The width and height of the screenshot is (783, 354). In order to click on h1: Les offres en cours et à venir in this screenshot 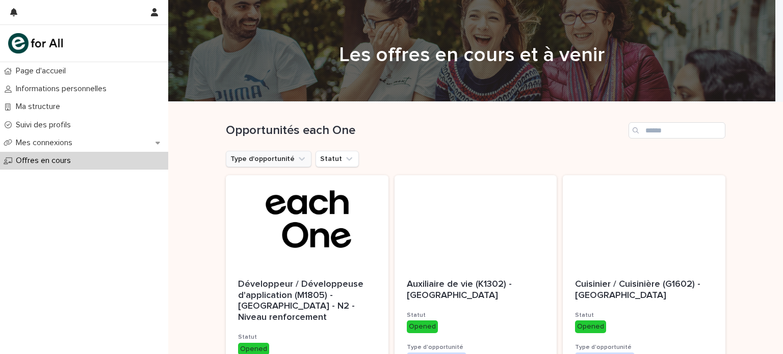, I will do `click(471, 55)`.